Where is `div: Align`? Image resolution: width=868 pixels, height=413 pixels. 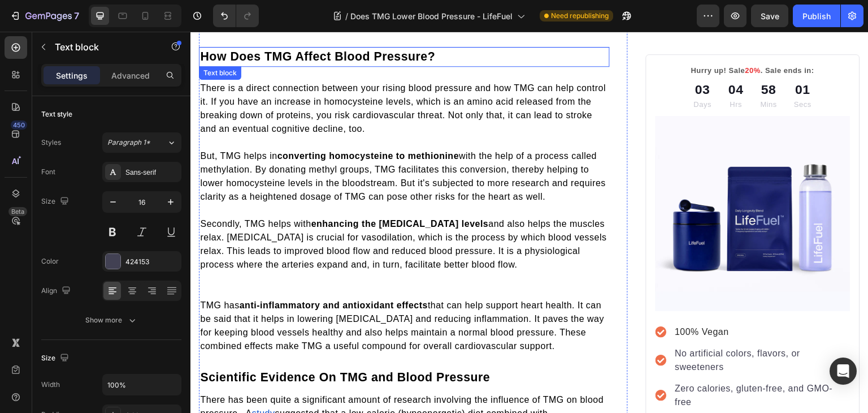
div: Align is located at coordinates (57, 291).